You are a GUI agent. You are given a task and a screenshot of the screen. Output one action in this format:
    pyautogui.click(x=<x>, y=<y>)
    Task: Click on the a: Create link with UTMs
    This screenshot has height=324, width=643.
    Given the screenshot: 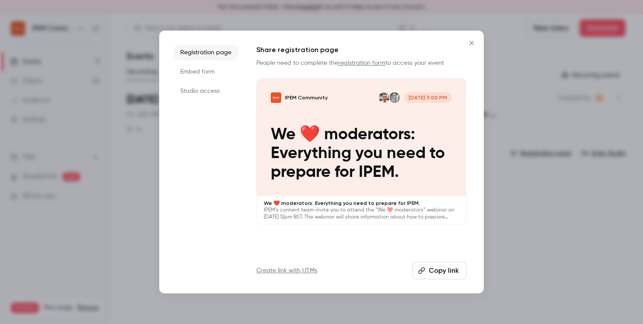 What is the action you would take?
    pyautogui.click(x=287, y=270)
    